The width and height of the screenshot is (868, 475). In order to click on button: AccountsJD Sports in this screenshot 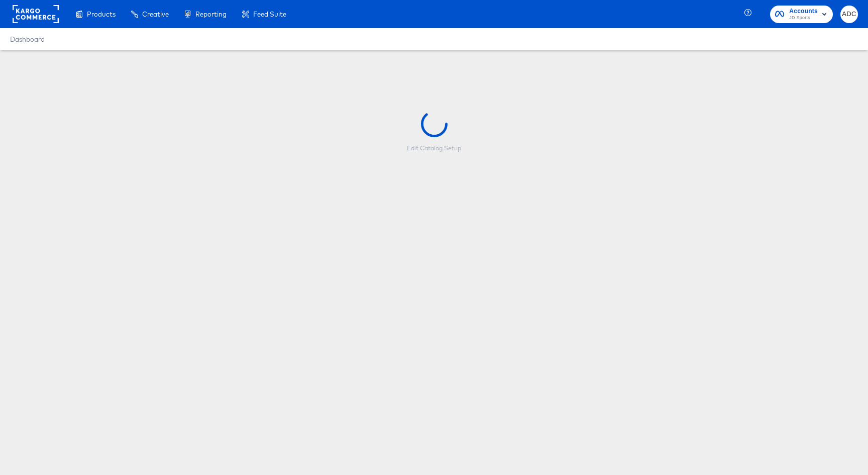, I will do `click(801, 15)`.